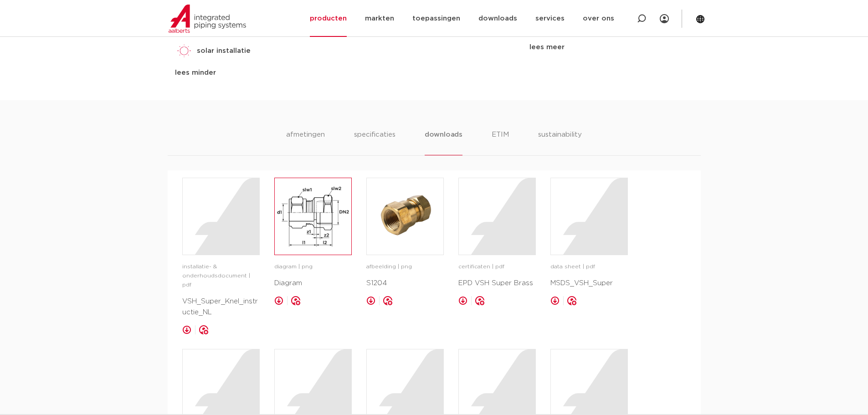  I want to click on p: EPD VSH Super Brass, so click(497, 283).